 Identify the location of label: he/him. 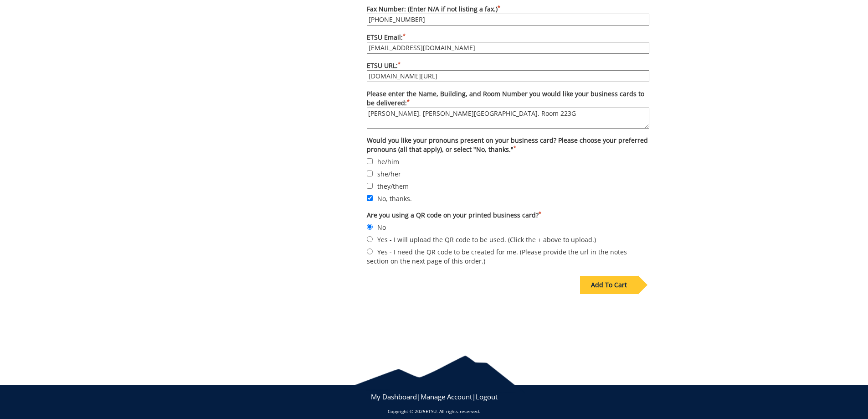
(508, 162).